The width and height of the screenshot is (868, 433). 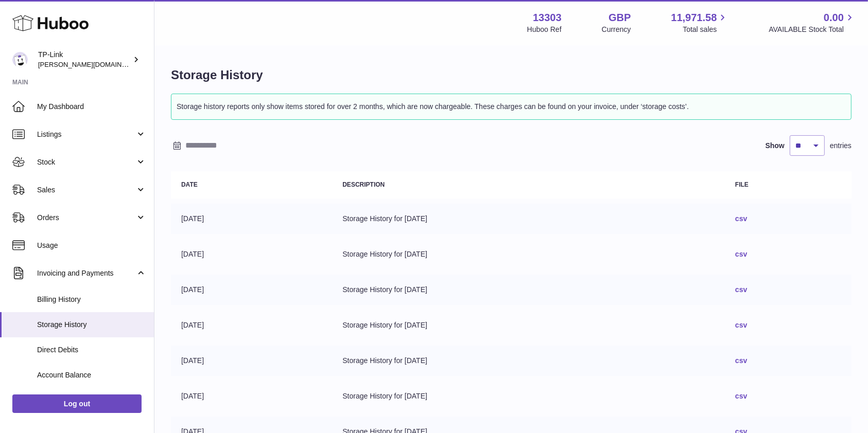 What do you see at coordinates (775, 146) in the screenshot?
I see `label: Show` at bounding box center [775, 146].